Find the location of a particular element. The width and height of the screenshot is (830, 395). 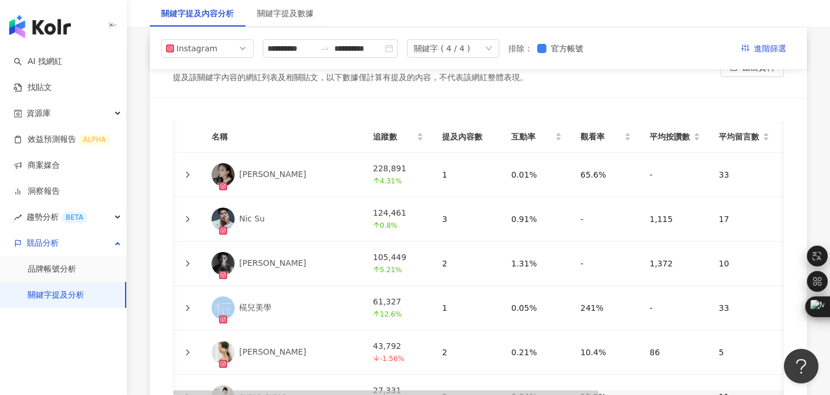

span: 官方帳號 is located at coordinates (567, 48).